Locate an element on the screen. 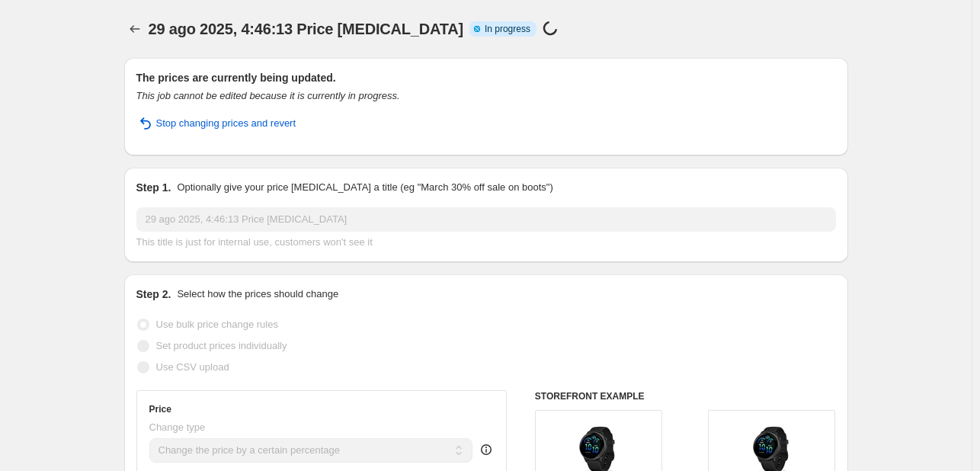 Image resolution: width=980 pixels, height=471 pixels. input: 30% off holiday sale is located at coordinates (486, 220).